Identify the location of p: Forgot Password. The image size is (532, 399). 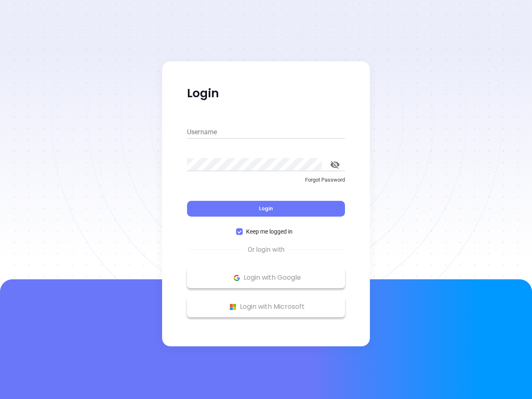
(266, 180).